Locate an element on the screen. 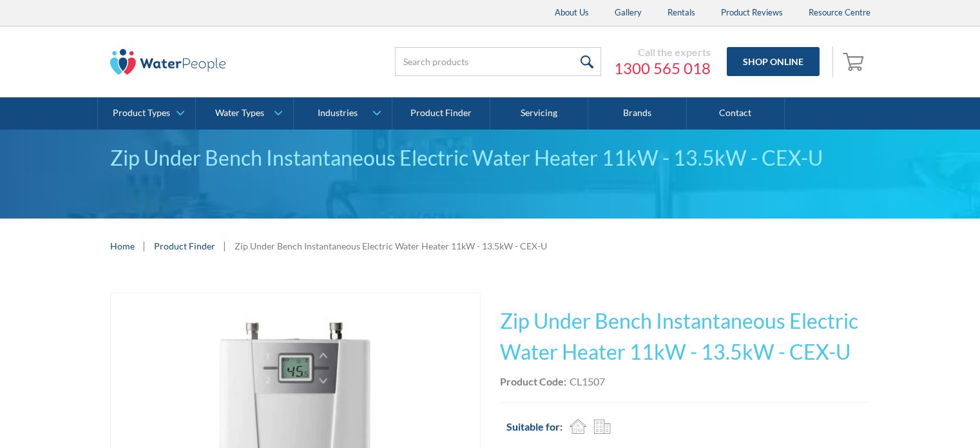 Image resolution: width=980 pixels, height=448 pixels. a: Servicing is located at coordinates (539, 114).